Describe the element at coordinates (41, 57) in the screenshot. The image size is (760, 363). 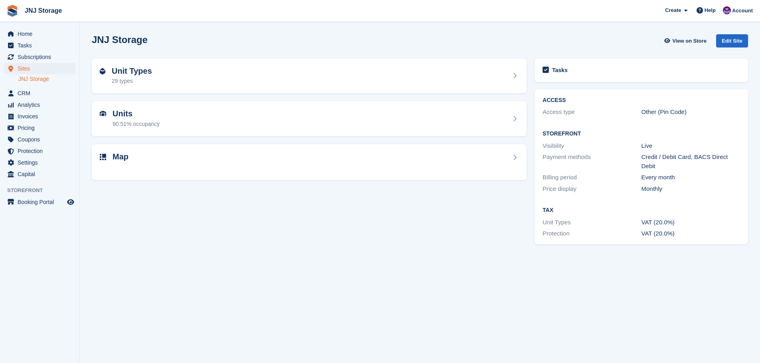
I see `span: Subscriptions` at that location.